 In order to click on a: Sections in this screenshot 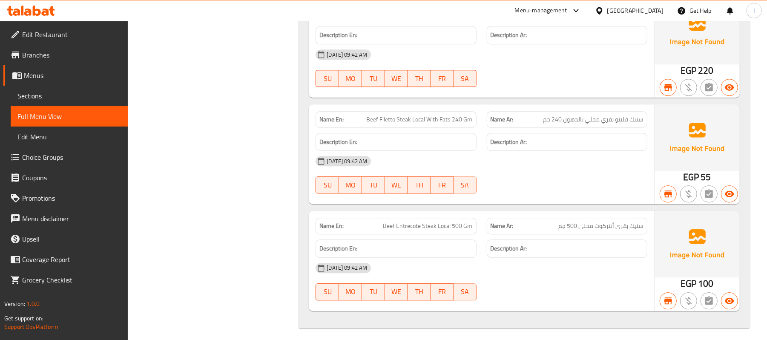, I will do `click(69, 96)`.